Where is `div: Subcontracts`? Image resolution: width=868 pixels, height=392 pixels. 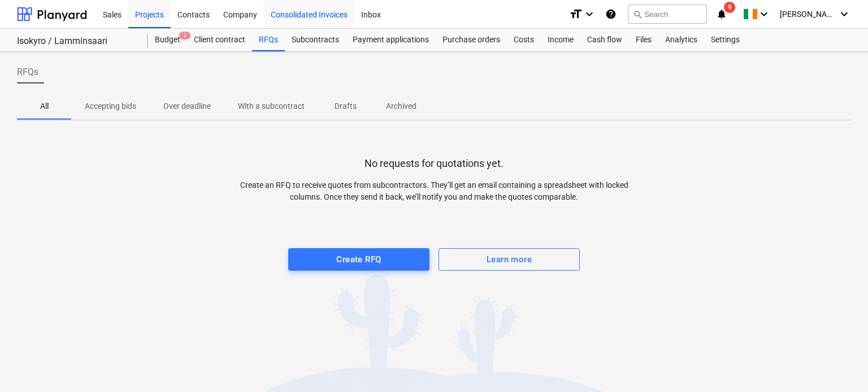 div: Subcontracts is located at coordinates (315, 40).